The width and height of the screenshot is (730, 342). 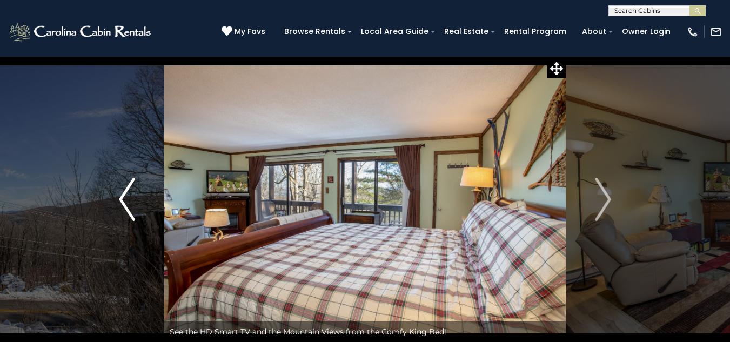 I want to click on a: Rental Program, so click(x=535, y=31).